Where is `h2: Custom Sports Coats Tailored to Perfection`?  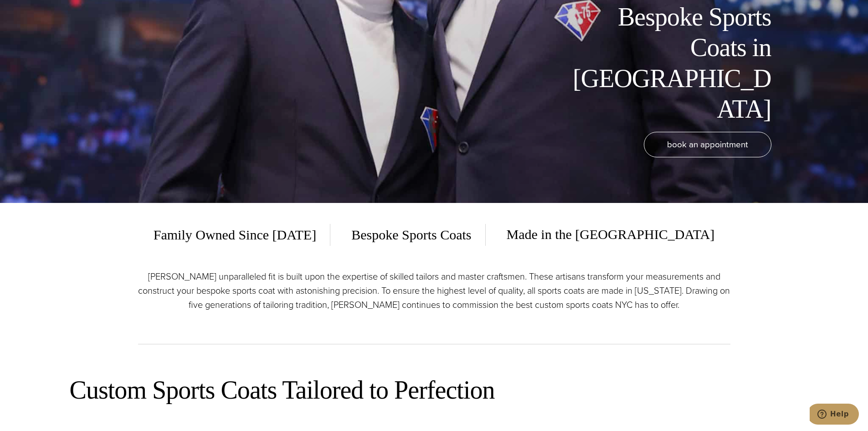 h2: Custom Sports Coats Tailored to Perfection is located at coordinates (434, 390).